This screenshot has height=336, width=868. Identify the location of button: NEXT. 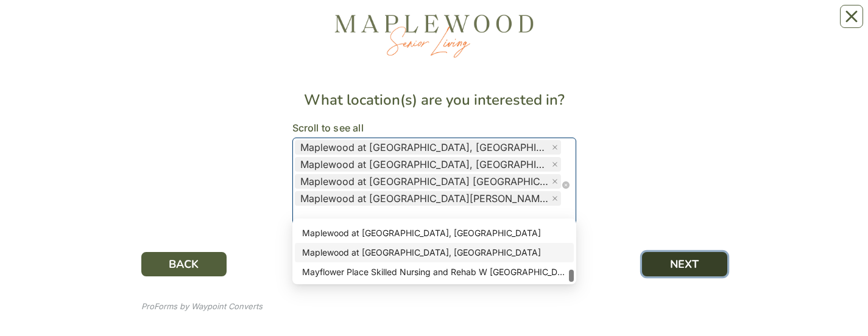
(684, 264).